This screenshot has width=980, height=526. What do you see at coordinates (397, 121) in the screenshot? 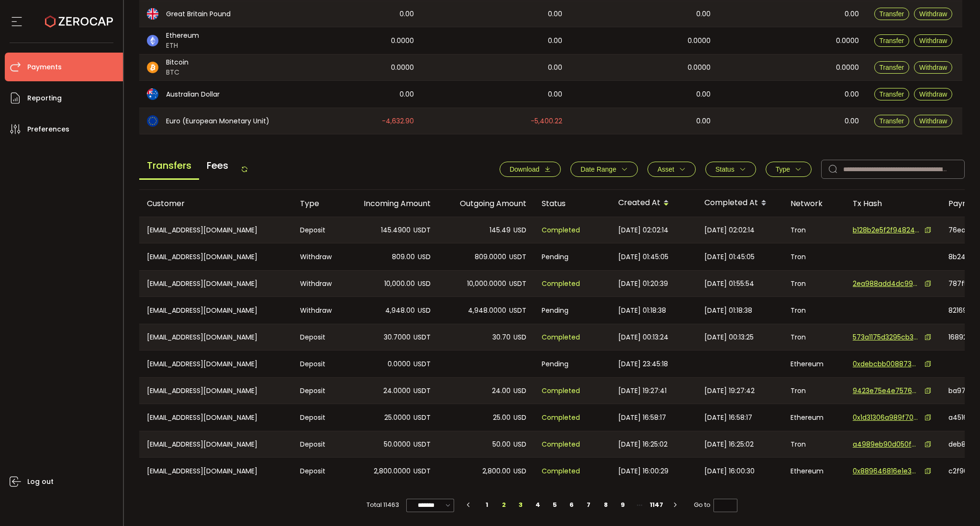
I see `span: -4,632.90` at bounding box center [397, 121].